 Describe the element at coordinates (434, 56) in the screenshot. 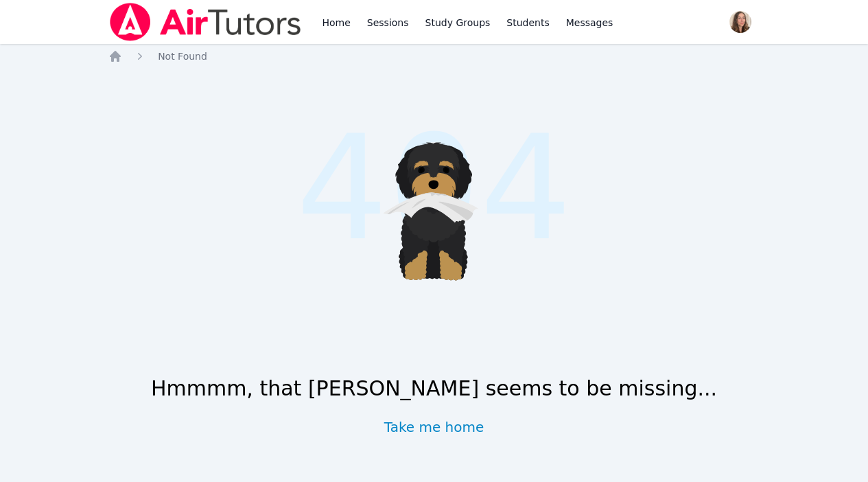

I see `nav: Breadcrumb` at that location.